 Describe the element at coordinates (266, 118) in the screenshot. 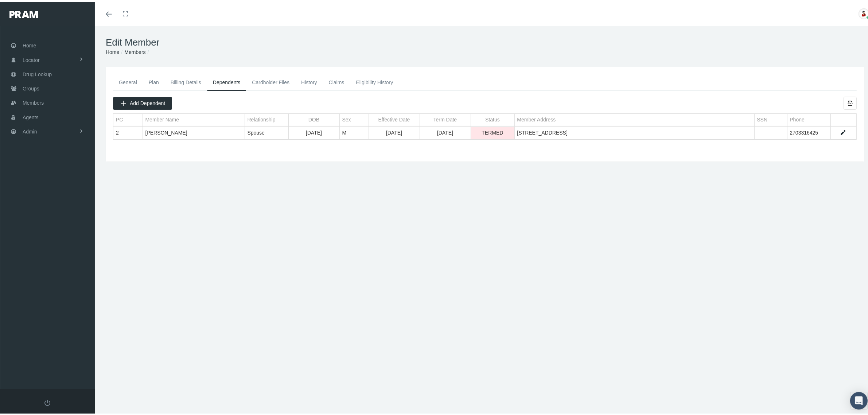

I see `td: Column Relationship` at that location.